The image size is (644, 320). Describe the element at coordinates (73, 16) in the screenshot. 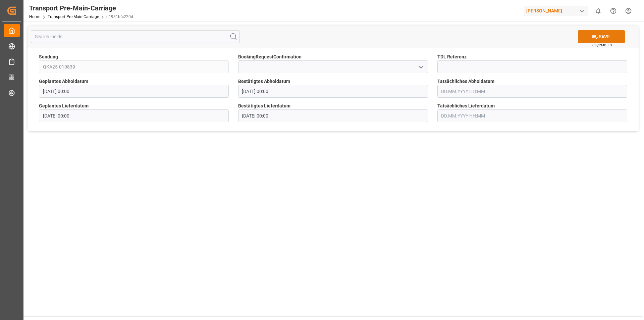

I see `a: Transport Pre-Main-Carriage` at that location.